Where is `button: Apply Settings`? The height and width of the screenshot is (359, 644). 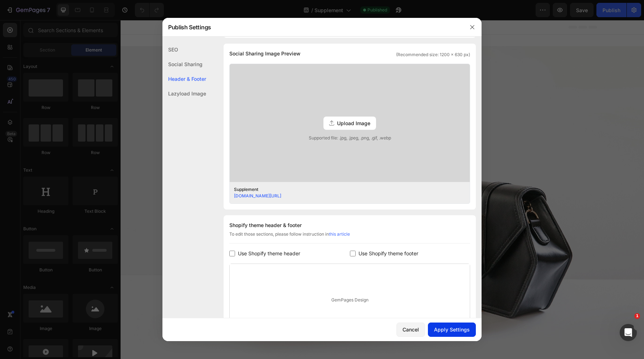 button: Apply Settings is located at coordinates (452, 330).